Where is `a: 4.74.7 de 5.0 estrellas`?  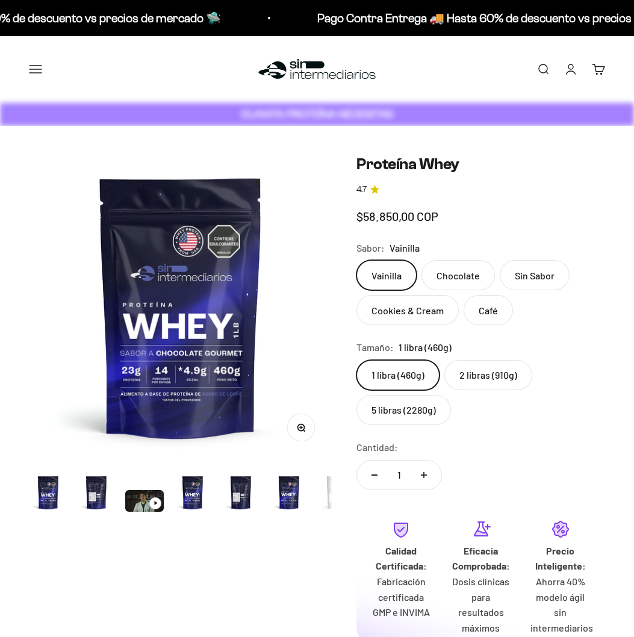 a: 4.74.7 de 5.0 estrellas is located at coordinates (480, 190).